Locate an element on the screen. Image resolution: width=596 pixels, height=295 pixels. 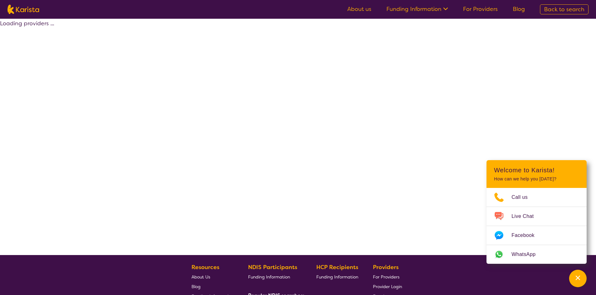
a: About us is located at coordinates (359, 9).